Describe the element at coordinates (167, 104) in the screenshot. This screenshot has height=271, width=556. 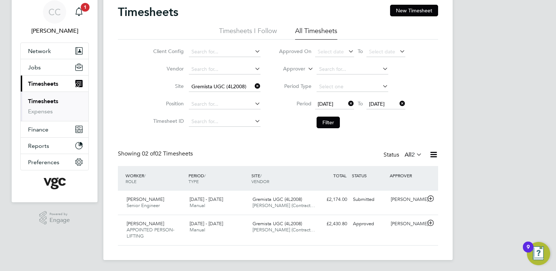
I see `label: Position` at that location.